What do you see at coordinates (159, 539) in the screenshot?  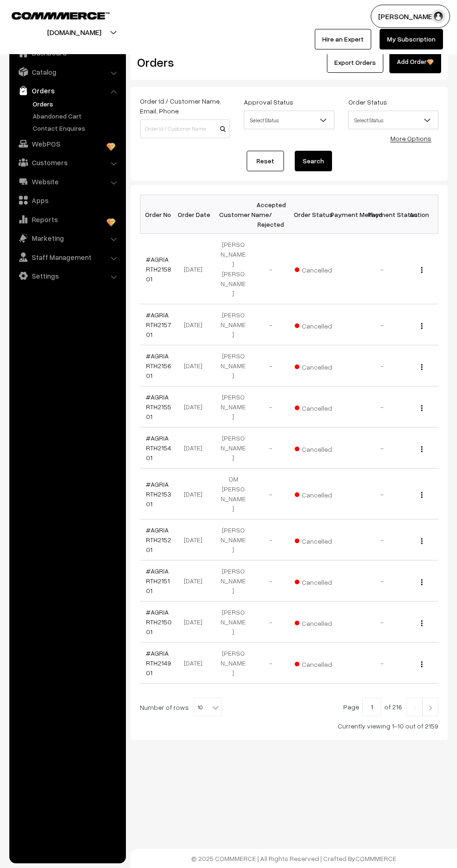 I see `a: #AGRIARTH215201` at bounding box center [159, 539].